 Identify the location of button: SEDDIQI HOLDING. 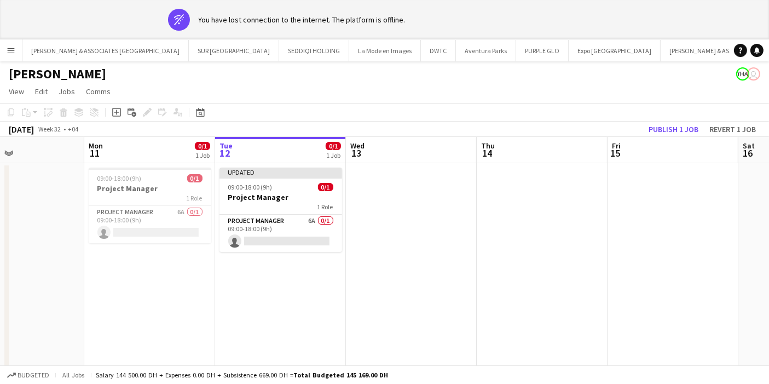
(314, 50).